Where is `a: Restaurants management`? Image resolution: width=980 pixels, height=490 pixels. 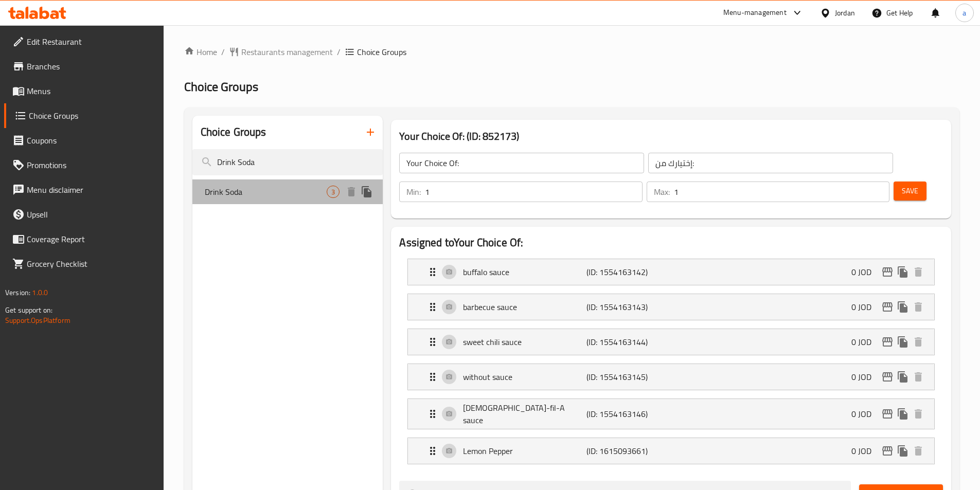
a: Restaurants management is located at coordinates (281, 52).